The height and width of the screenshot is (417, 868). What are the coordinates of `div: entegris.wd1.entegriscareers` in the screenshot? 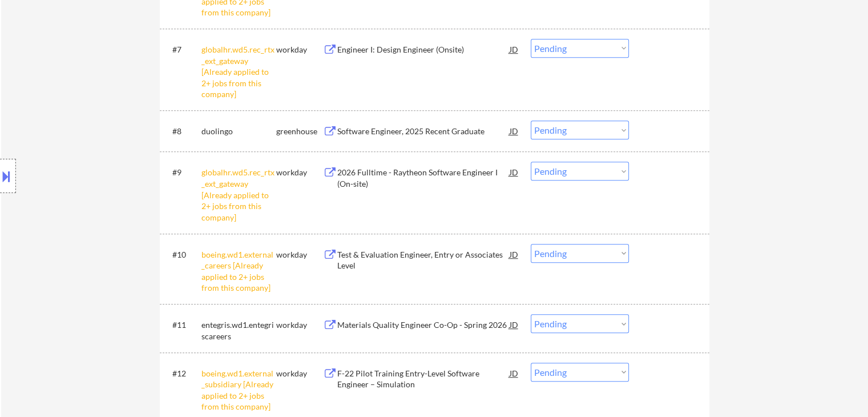 It's located at (239, 330).